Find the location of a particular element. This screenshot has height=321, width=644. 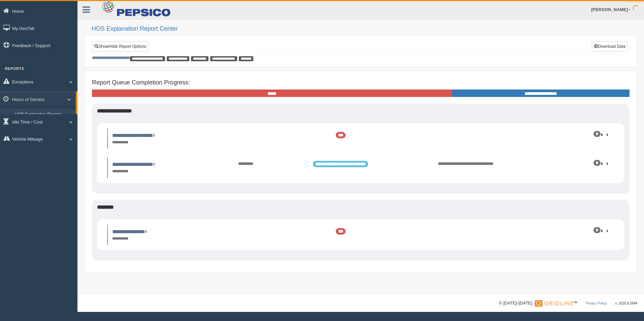

img: Gridline is located at coordinates (553, 304).